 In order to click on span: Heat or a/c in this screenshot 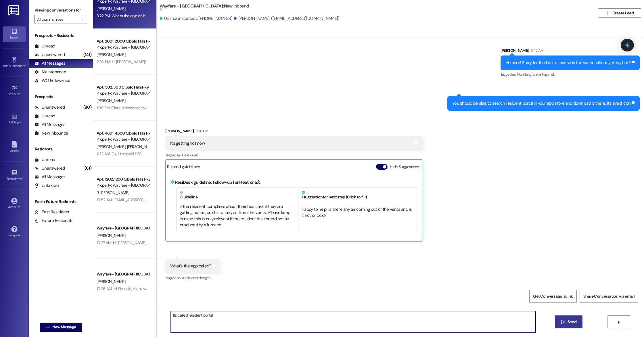, I will do `click(190, 155)`.